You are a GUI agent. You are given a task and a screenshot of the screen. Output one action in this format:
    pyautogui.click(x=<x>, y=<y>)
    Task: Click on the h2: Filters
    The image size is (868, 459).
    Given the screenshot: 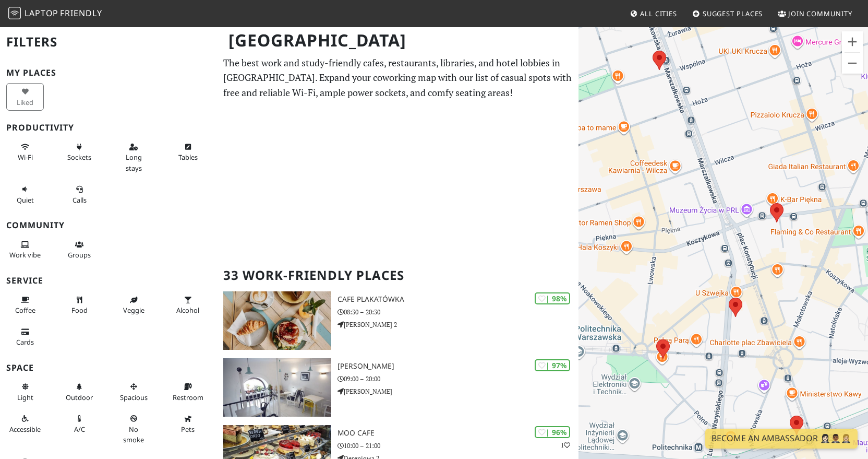 What is the action you would take?
    pyautogui.click(x=108, y=41)
    